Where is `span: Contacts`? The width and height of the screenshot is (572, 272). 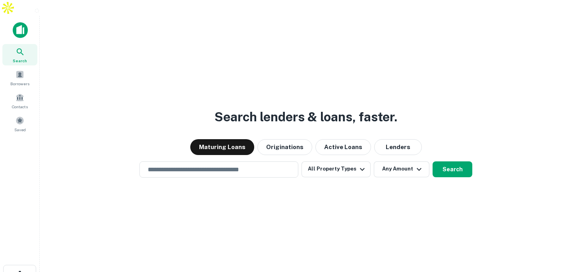 span: Contacts is located at coordinates (20, 107).